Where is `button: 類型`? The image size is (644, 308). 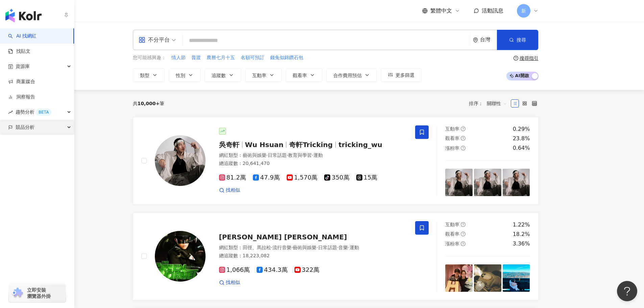 button: 類型 is located at coordinates (149, 75).